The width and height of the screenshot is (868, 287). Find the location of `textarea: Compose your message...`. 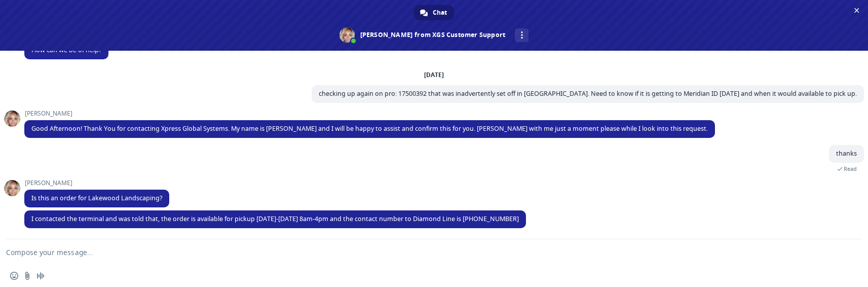

textarea: Compose your message... is located at coordinates (422, 252).